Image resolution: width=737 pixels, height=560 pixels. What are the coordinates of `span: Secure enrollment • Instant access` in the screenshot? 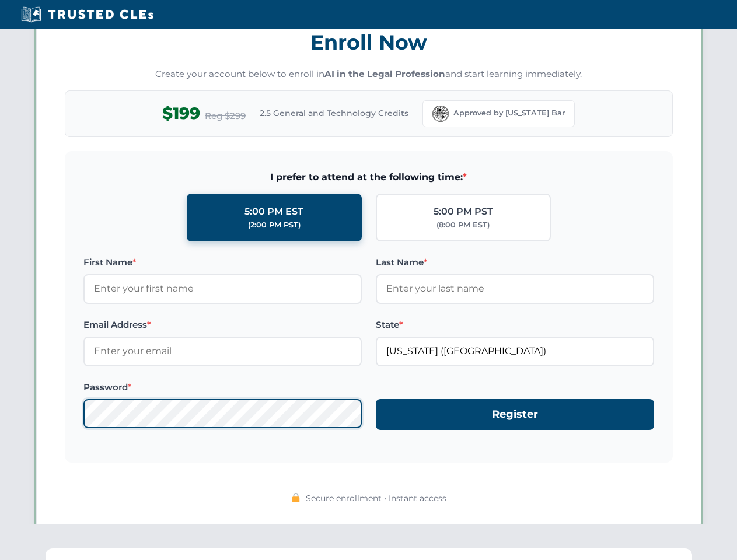 It's located at (375, 498).